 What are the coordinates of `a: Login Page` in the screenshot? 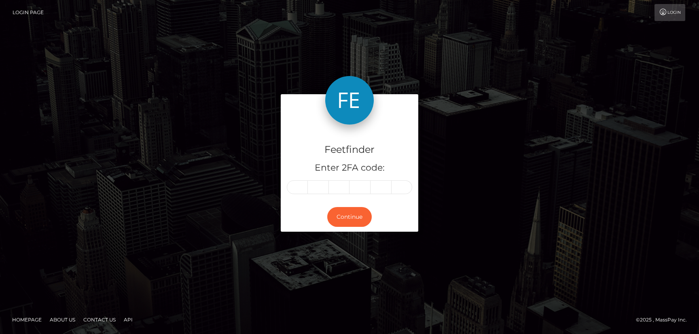 It's located at (28, 13).